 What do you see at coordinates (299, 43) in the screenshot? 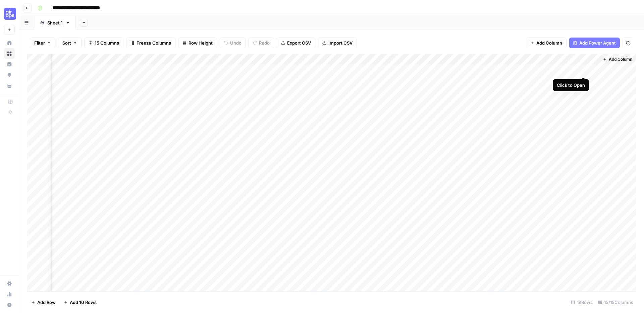
I see `span: Export CSV` at bounding box center [299, 43].